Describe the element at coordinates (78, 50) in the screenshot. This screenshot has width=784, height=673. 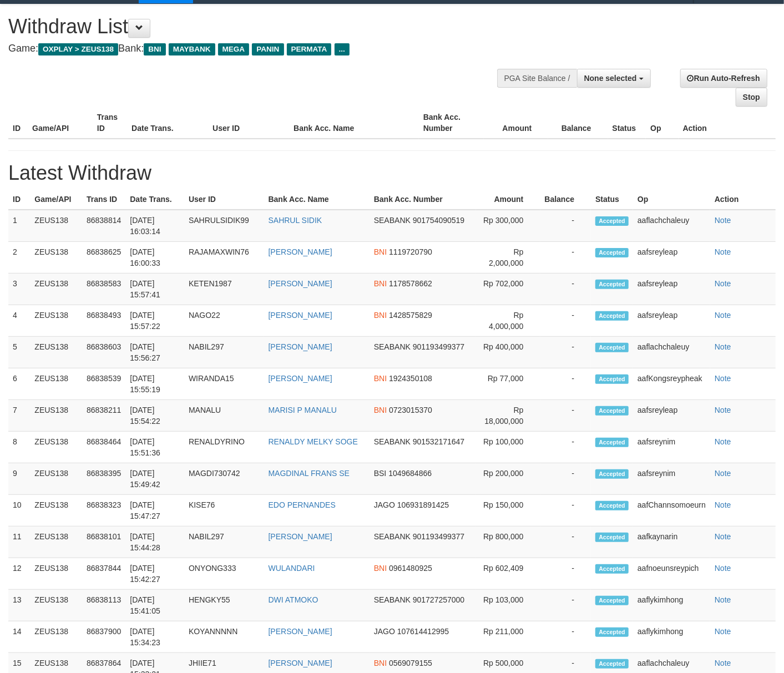
I see `span: OXPLAY > ZEUS138` at that location.